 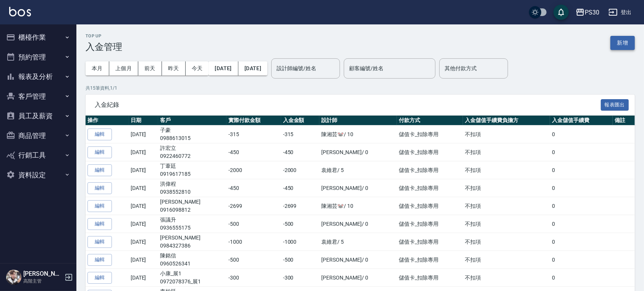 What do you see at coordinates (107, 120) in the screenshot?
I see `th: 操作` at bounding box center [107, 120].